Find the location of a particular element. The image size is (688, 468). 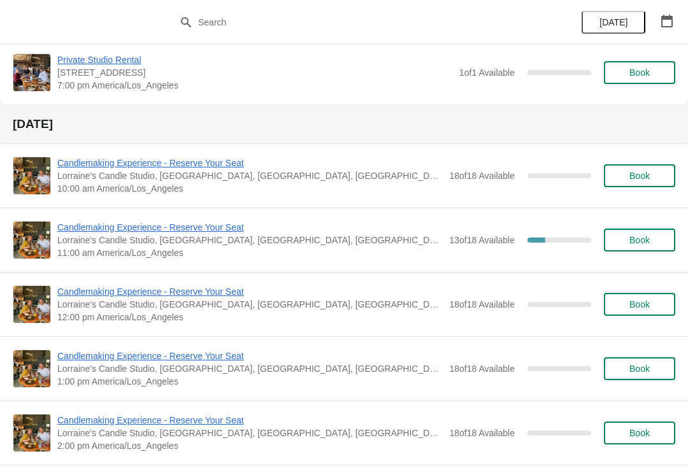

span: 11:00 am America/Los_Angeles is located at coordinates (250, 253).